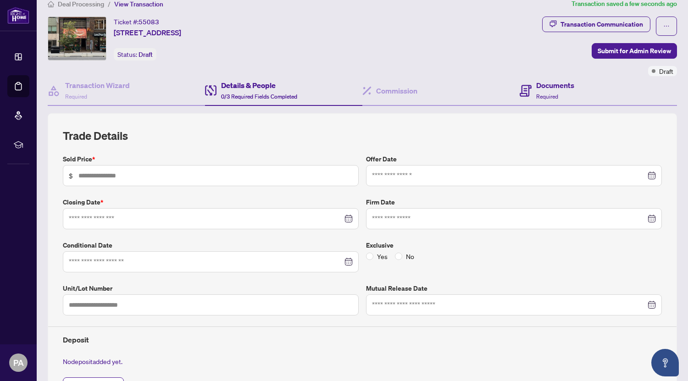  I want to click on span: No, so click(410, 256).